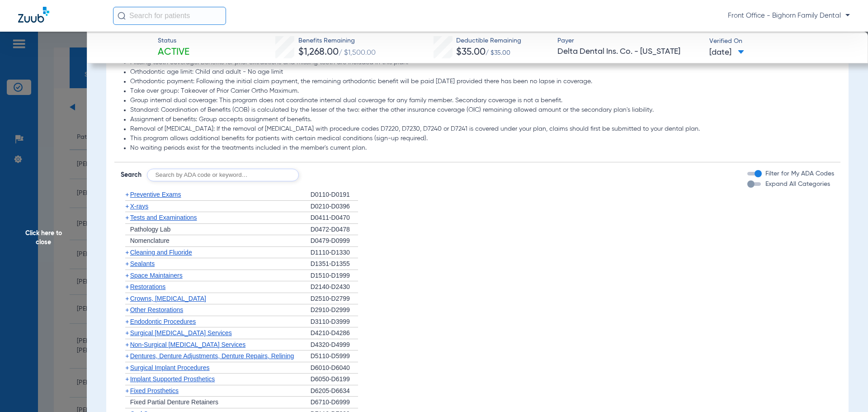 This screenshot has height=412, width=868. What do you see at coordinates (488, 41) in the screenshot?
I see `span: Deductible Remaining` at bounding box center [488, 41].